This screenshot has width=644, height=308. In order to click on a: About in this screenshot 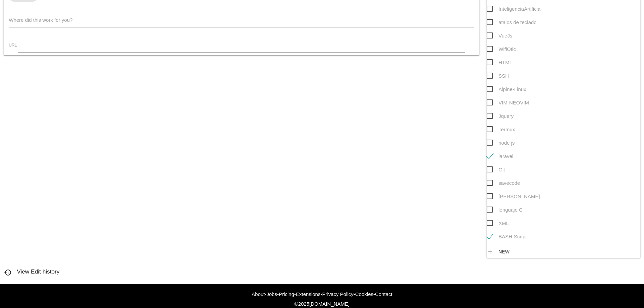, I will do `click(258, 294)`.